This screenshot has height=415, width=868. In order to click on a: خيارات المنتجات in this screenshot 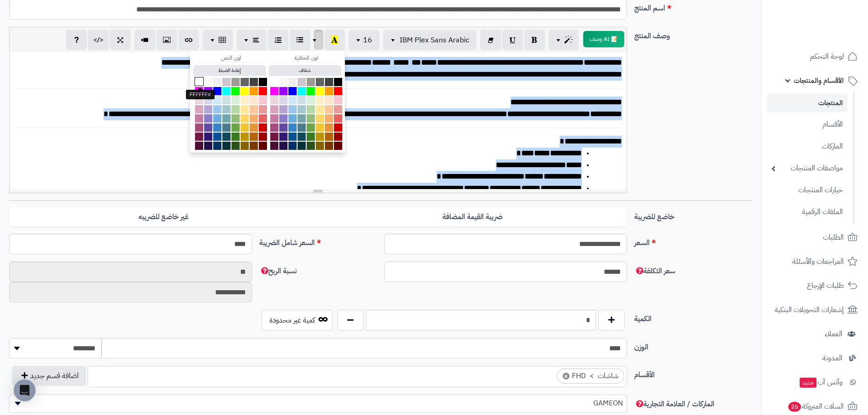, I will do `click(807, 190)`.